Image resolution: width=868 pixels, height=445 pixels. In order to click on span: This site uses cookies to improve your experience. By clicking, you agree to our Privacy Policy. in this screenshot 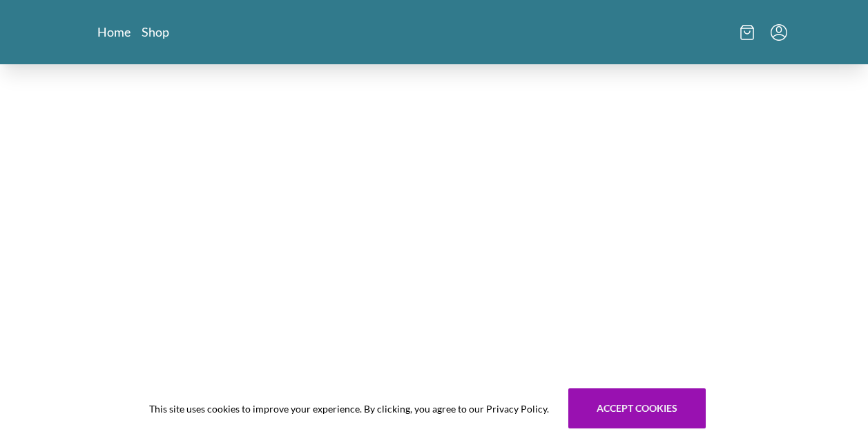, I will do `click(349, 408)`.